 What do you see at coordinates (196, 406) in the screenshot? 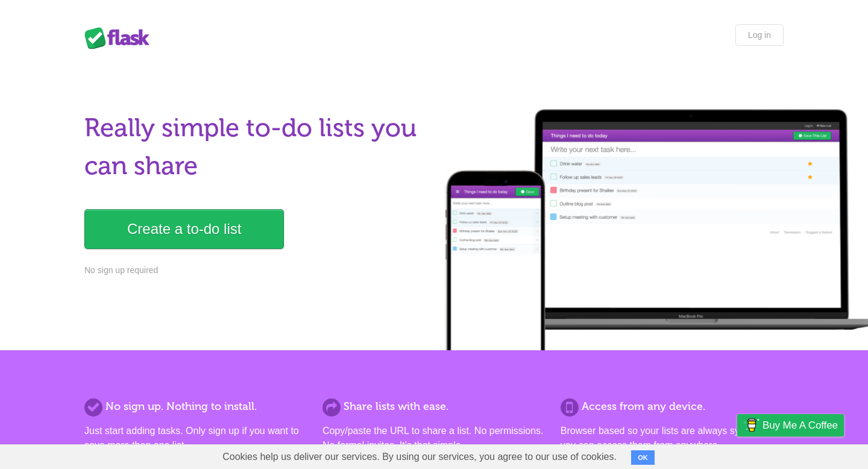
I see `h2: No sign up. Nothing to install.` at bounding box center [196, 406].